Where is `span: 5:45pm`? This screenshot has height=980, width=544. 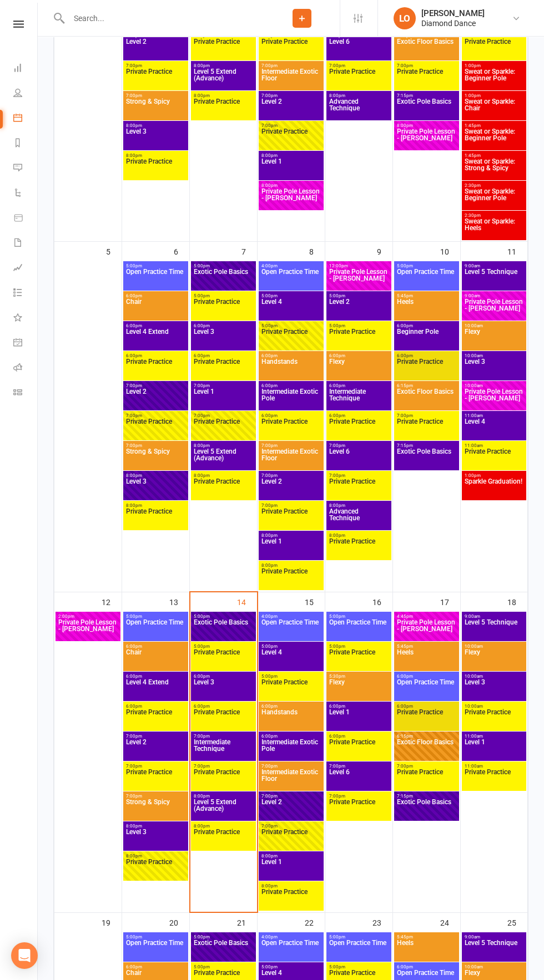
span: 5:45pm is located at coordinates (427, 296).